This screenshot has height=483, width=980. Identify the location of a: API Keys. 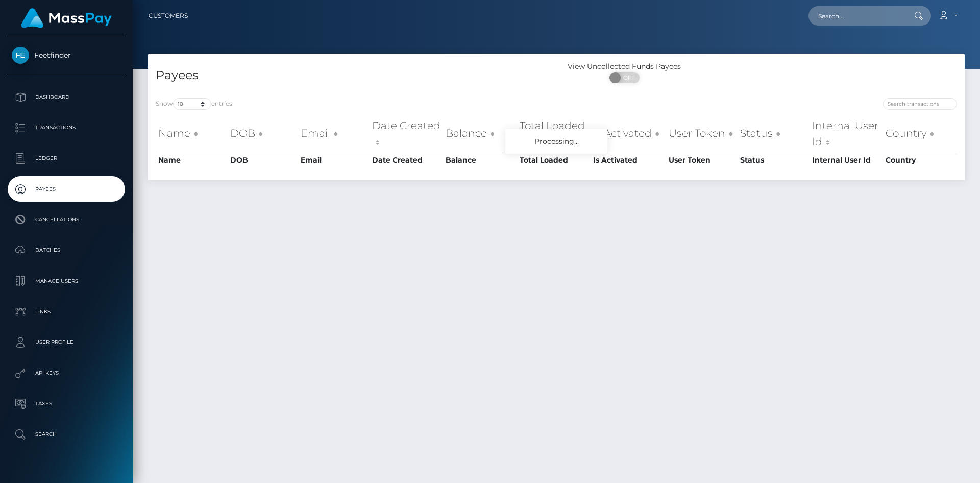
(66, 373).